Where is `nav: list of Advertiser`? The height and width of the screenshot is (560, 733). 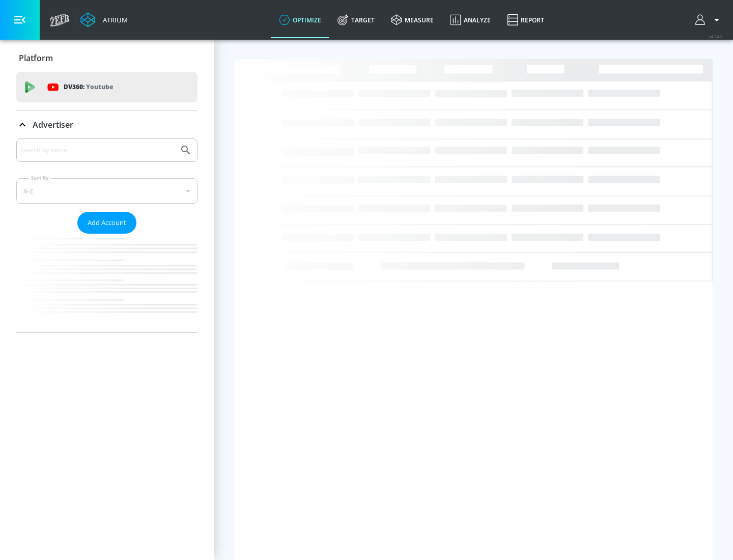 nav: list of Advertiser is located at coordinates (107, 283).